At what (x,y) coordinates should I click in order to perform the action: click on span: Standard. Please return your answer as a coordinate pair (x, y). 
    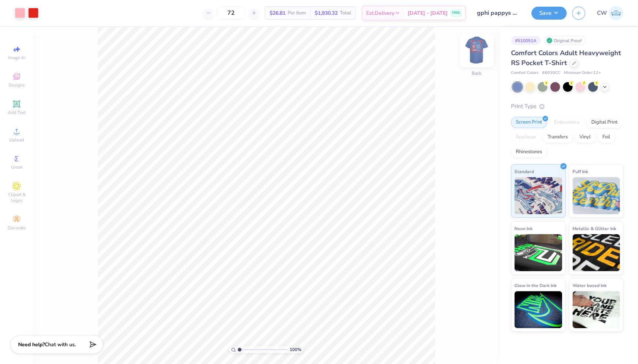
    Looking at the image, I should click on (524, 172).